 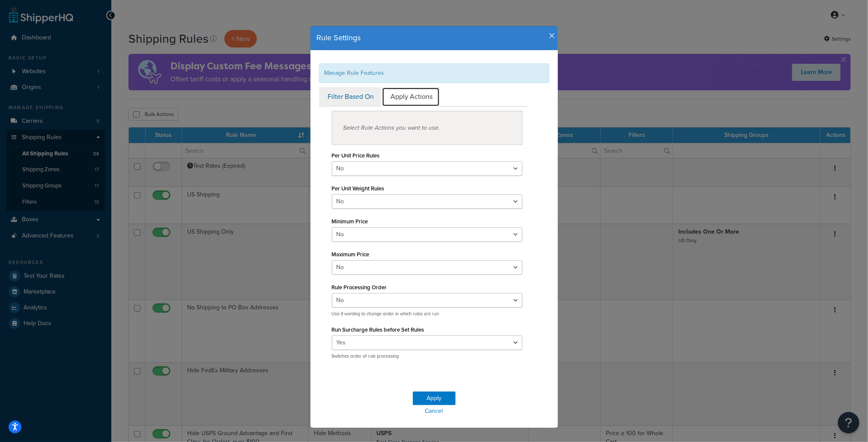 I want to click on label: Maximum Price, so click(x=351, y=254).